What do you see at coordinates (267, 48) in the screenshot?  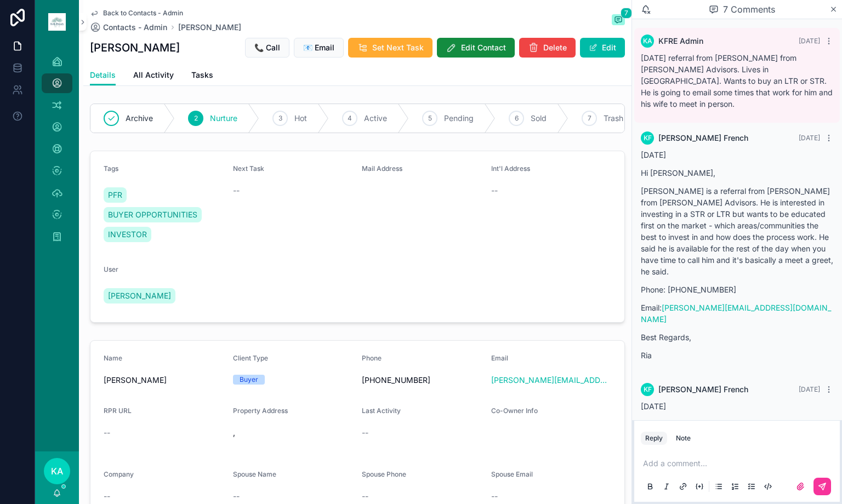 I see `span: 📞 Call` at bounding box center [267, 48].